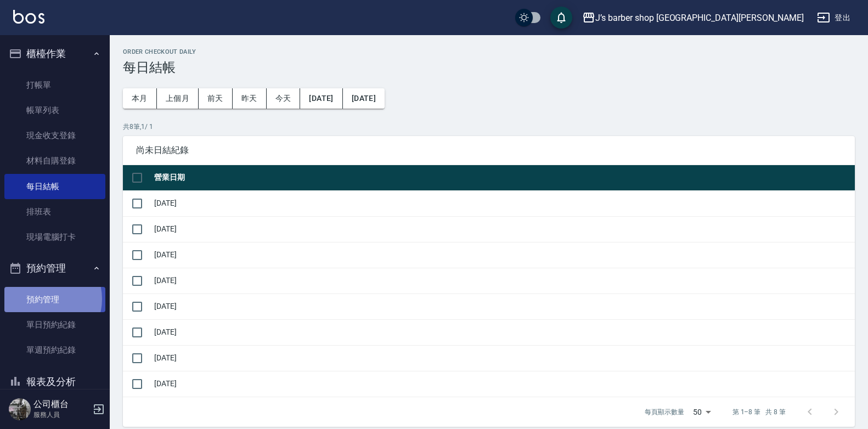  Describe the element at coordinates (55, 325) in the screenshot. I see `a: 單日預約紀錄` at that location.